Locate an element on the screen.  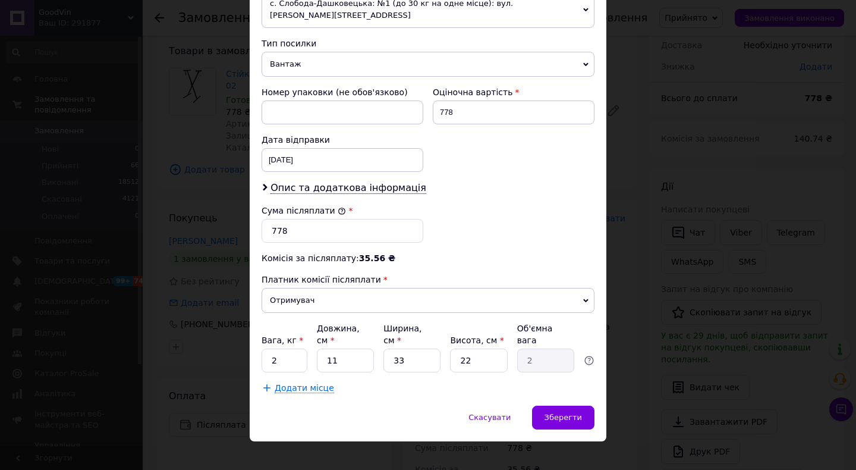
span: Вантаж is located at coordinates (428, 64).